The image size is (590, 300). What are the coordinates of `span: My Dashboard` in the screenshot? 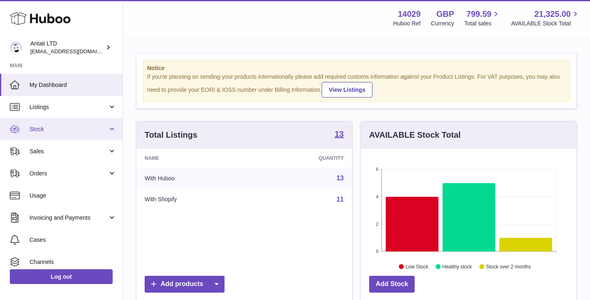 It's located at (73, 85).